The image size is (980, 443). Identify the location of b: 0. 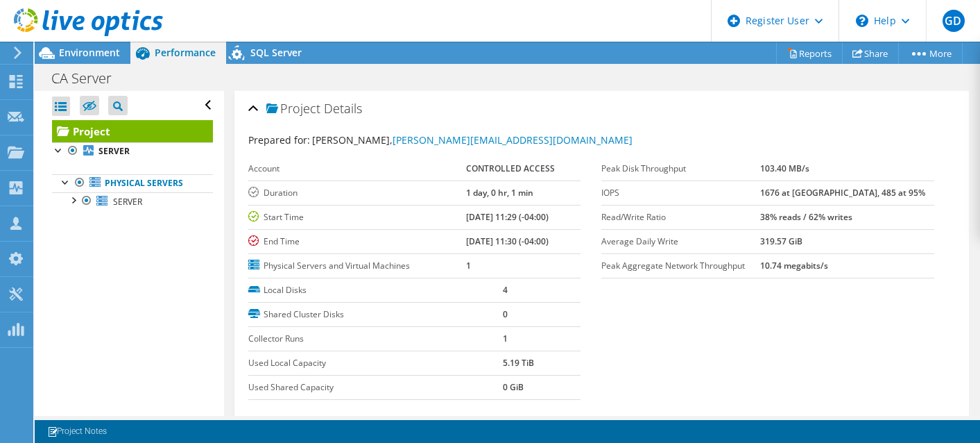
(505, 313).